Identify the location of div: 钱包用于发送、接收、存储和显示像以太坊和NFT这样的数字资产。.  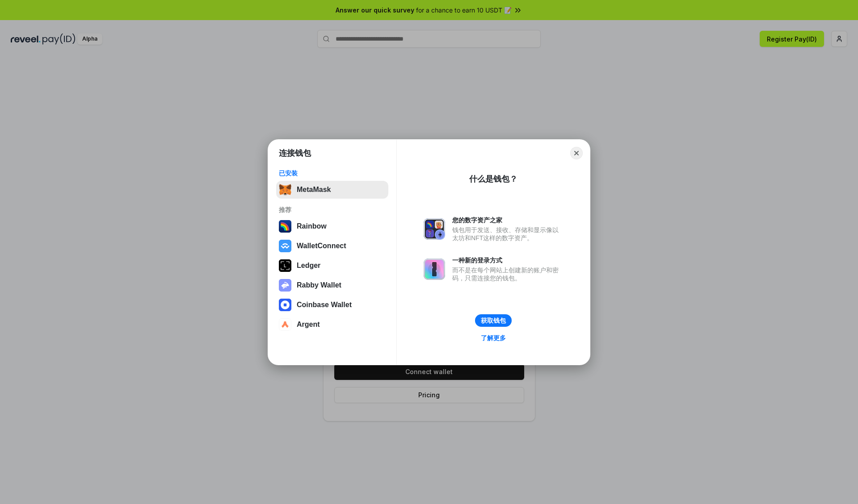
(508, 234).